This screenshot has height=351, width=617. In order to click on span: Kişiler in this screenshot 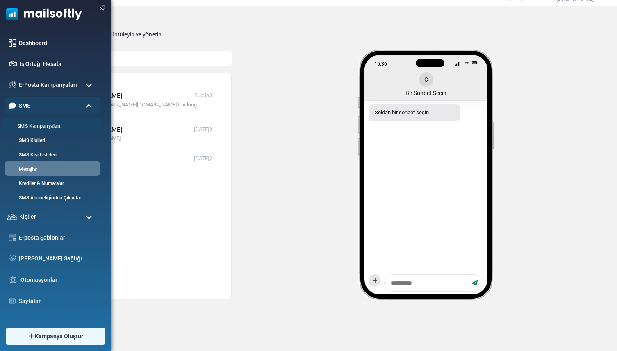, I will do `click(27, 217)`.